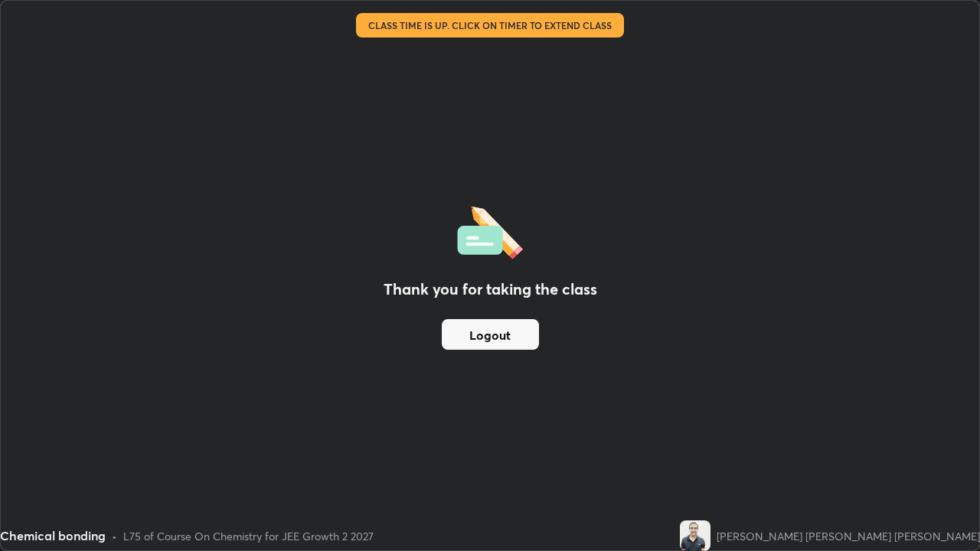 This screenshot has height=551, width=980. Describe the element at coordinates (490, 230) in the screenshot. I see `img: offlineFeedback.1438e8b3.svg` at that location.